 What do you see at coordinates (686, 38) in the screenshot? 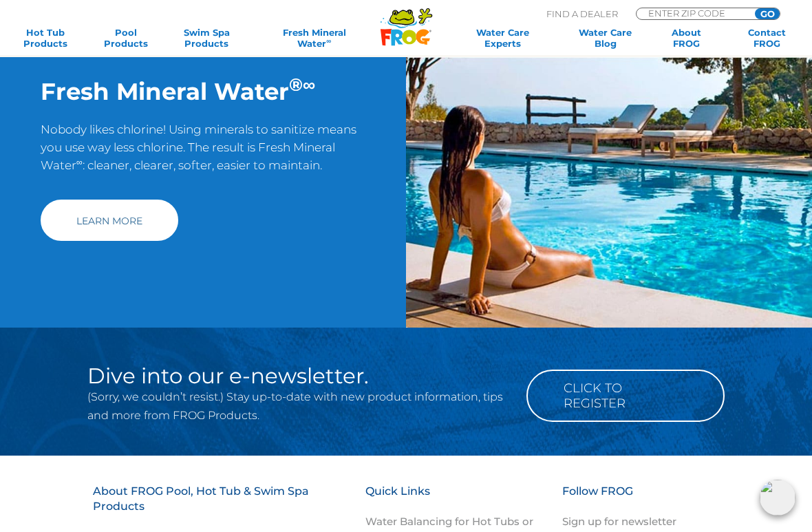
I see `a: AboutFROG` at bounding box center [686, 38].